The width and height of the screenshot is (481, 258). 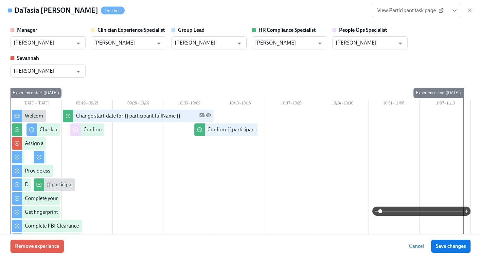 What do you see at coordinates (114, 185) in the screenshot?
I see `div: {{ participant.fullName }} has filled out the onboarding form` at bounding box center [114, 185].